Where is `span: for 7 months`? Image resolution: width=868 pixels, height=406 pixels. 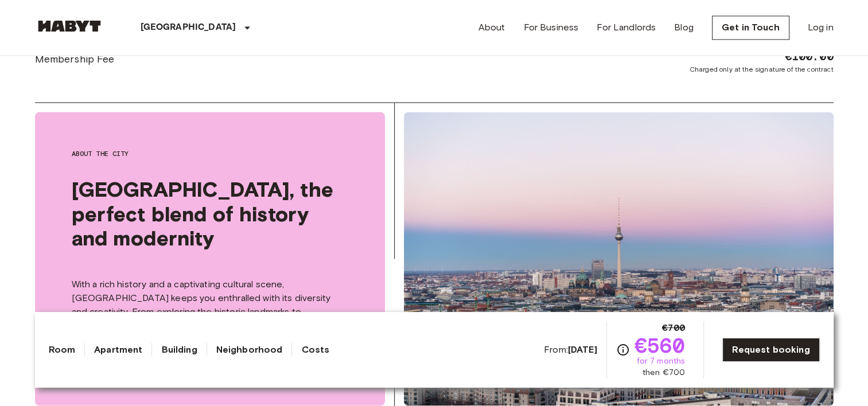 span: for 7 months is located at coordinates (660, 361).